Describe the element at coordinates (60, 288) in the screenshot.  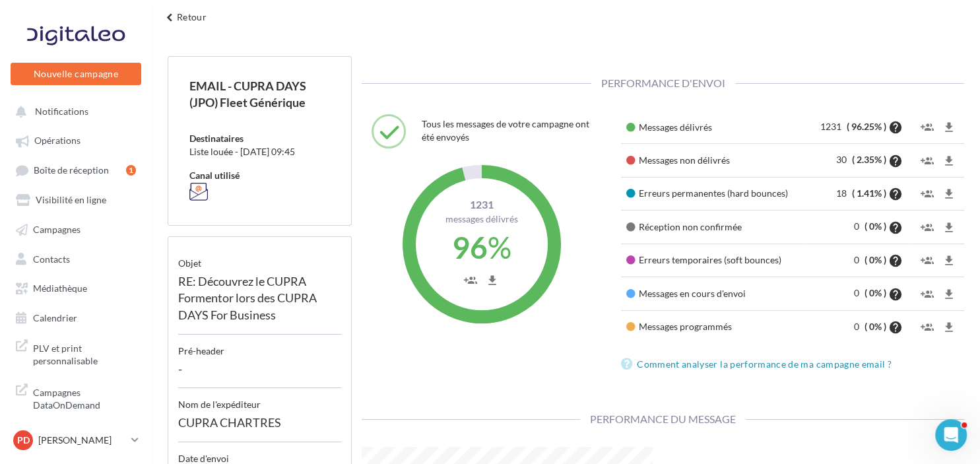
I see `span: Médiathèque` at that location.